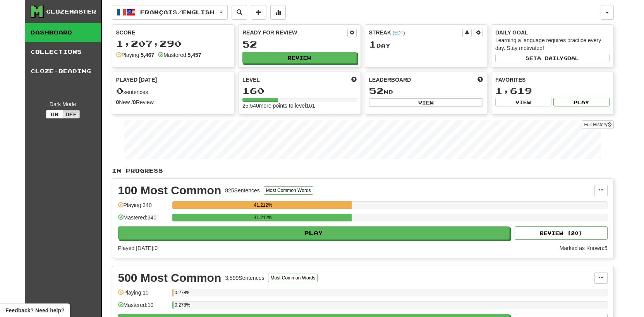  What do you see at coordinates (550, 58) in the screenshot?
I see `span: a daily` at bounding box center [550, 58].